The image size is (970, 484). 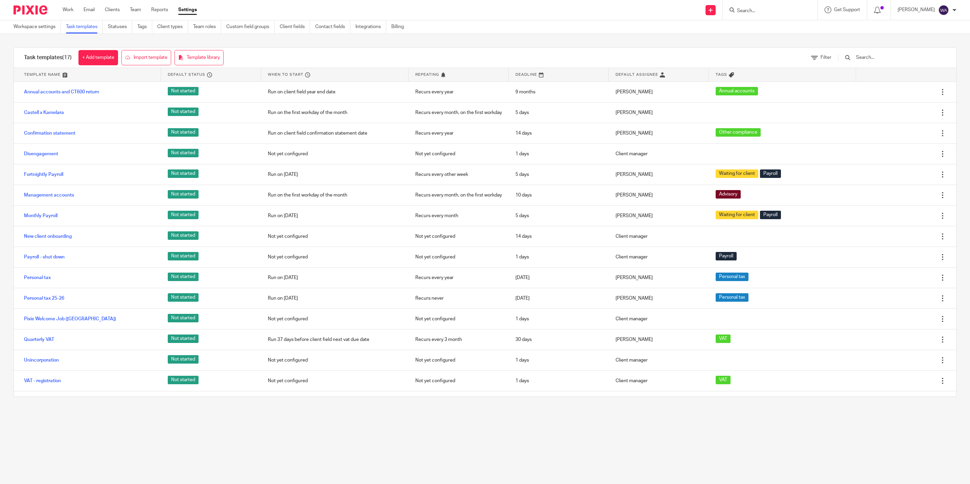 What do you see at coordinates (738, 132) in the screenshot?
I see `span: Other compliance` at bounding box center [738, 132].